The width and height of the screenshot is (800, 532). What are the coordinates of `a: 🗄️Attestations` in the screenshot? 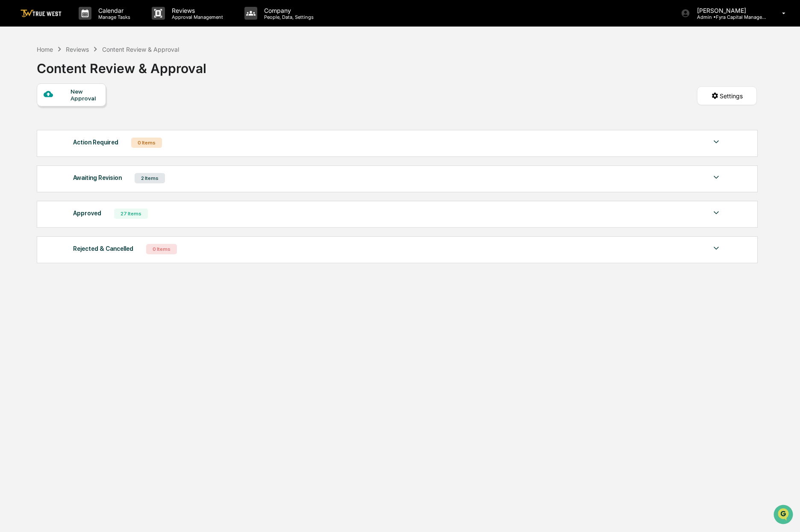 It's located at (84, 112).